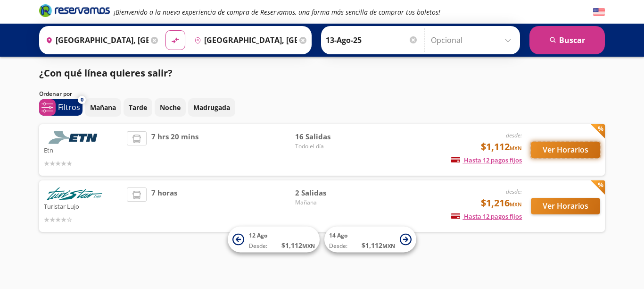 Image resolution: width=644 pixels, height=289 pixels. What do you see at coordinates (83, 206) in the screenshot?
I see `p: Turistar Lujo` at bounding box center [83, 206].